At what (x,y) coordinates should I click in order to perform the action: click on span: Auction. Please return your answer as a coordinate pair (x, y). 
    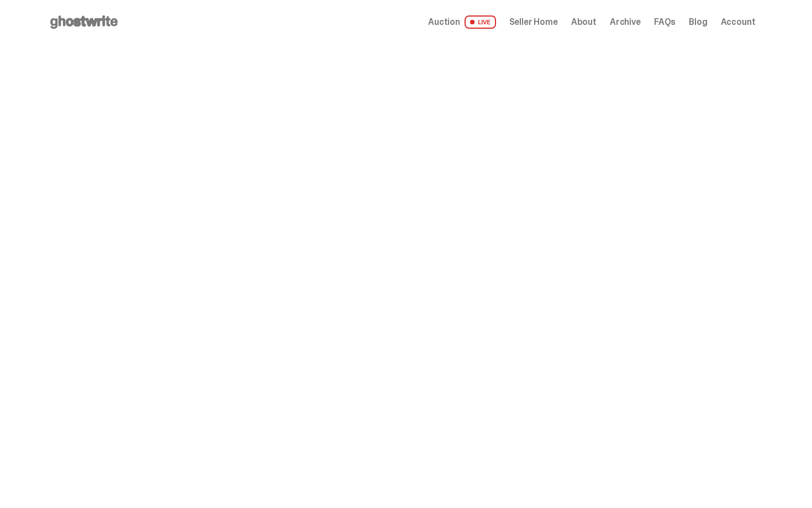
    Looking at the image, I should click on (444, 22).